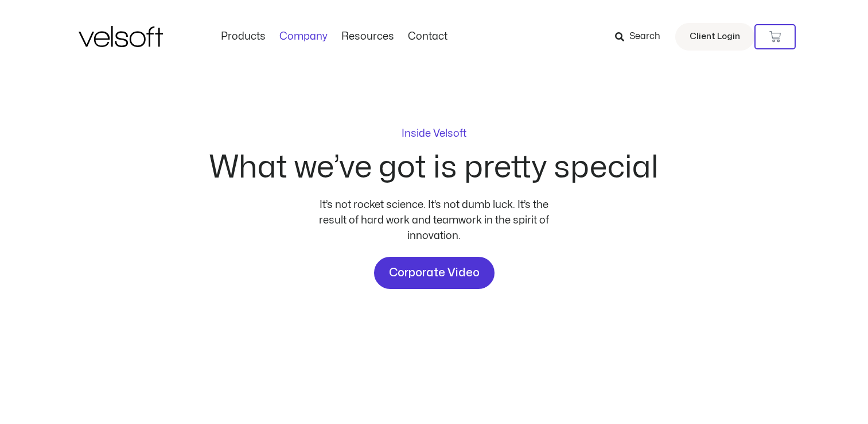  Describe the element at coordinates (715, 37) in the screenshot. I see `a: Client Login` at that location.